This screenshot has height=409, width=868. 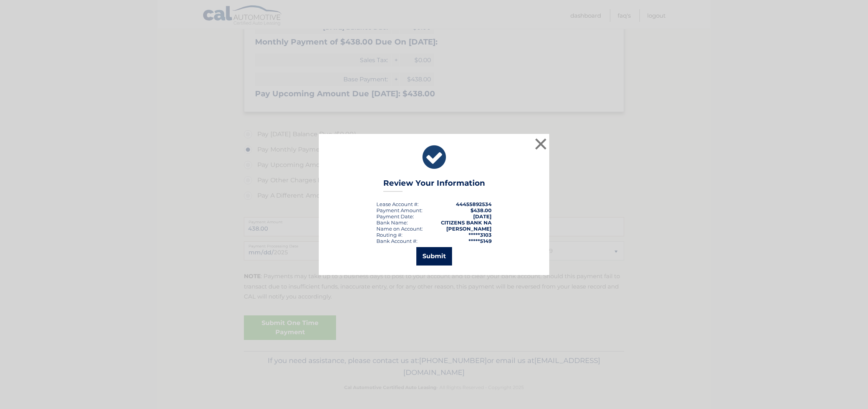 I want to click on span: $438.00, so click(x=481, y=211).